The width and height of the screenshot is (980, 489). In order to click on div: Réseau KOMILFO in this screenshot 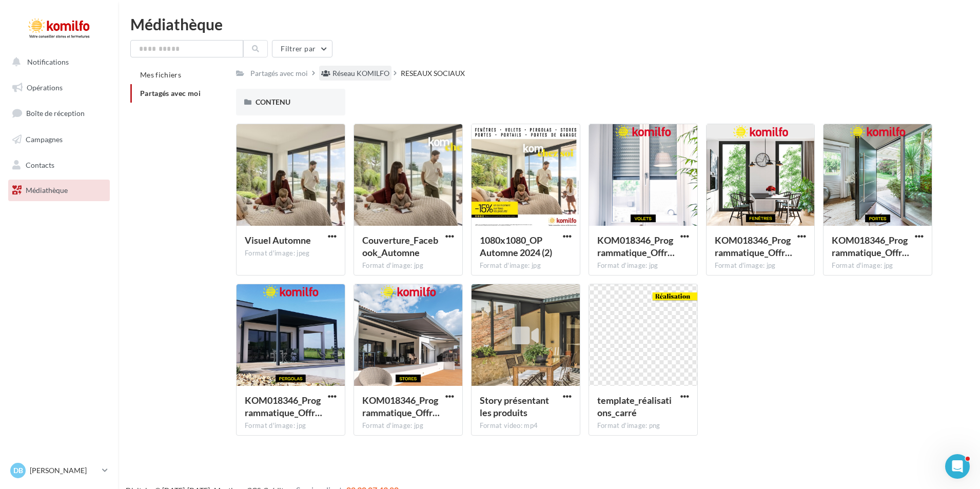, I will do `click(360, 73)`.